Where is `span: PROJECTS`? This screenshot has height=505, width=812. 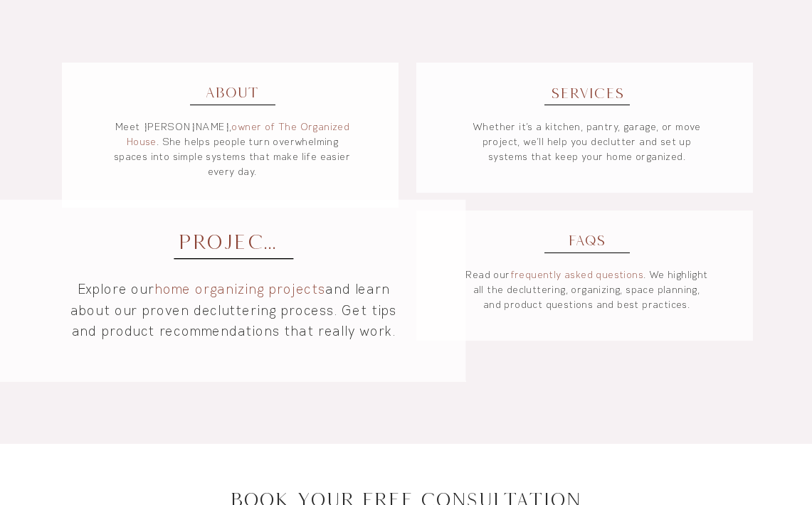
span: PROJECTS is located at coordinates (234, 241).